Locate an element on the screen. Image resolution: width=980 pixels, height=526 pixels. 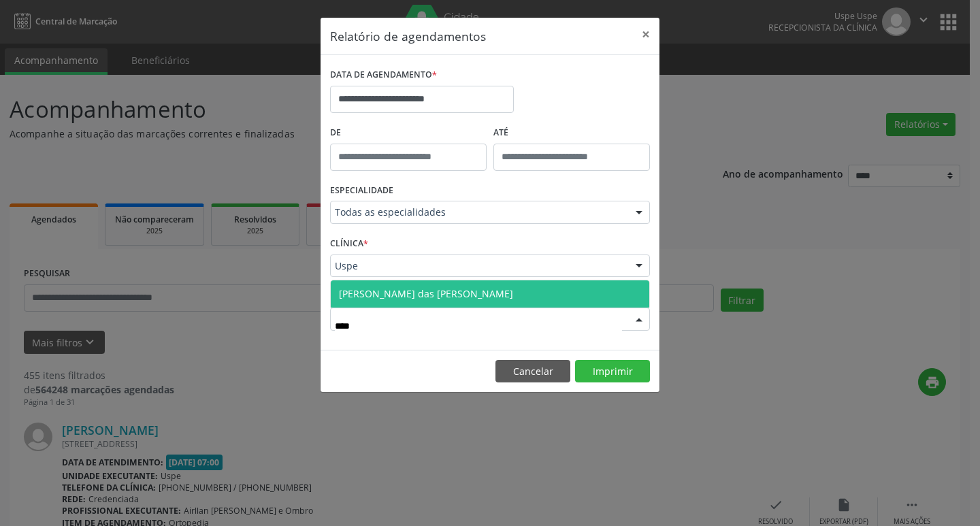
label: DATA DE AGENDAMENTO is located at coordinates (383, 75).